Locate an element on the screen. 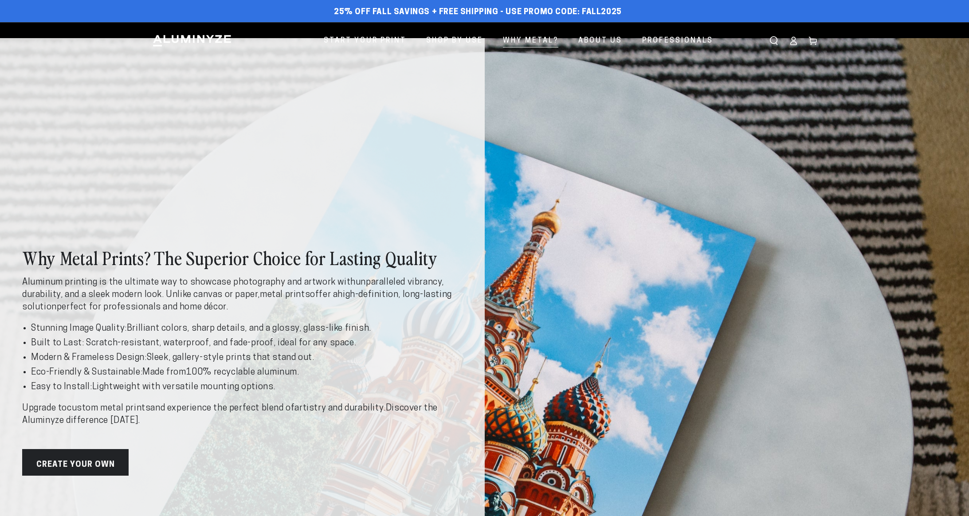 The image size is (969, 516). span: About Us is located at coordinates (600, 41).